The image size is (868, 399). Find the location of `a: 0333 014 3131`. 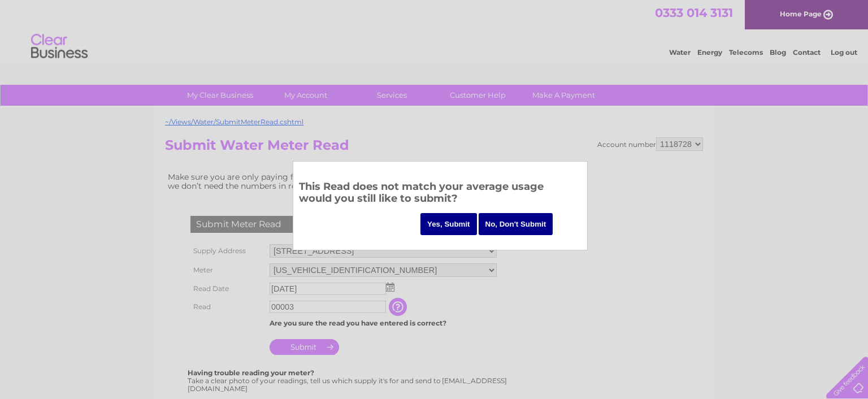

a: 0333 014 3131 is located at coordinates (694, 12).